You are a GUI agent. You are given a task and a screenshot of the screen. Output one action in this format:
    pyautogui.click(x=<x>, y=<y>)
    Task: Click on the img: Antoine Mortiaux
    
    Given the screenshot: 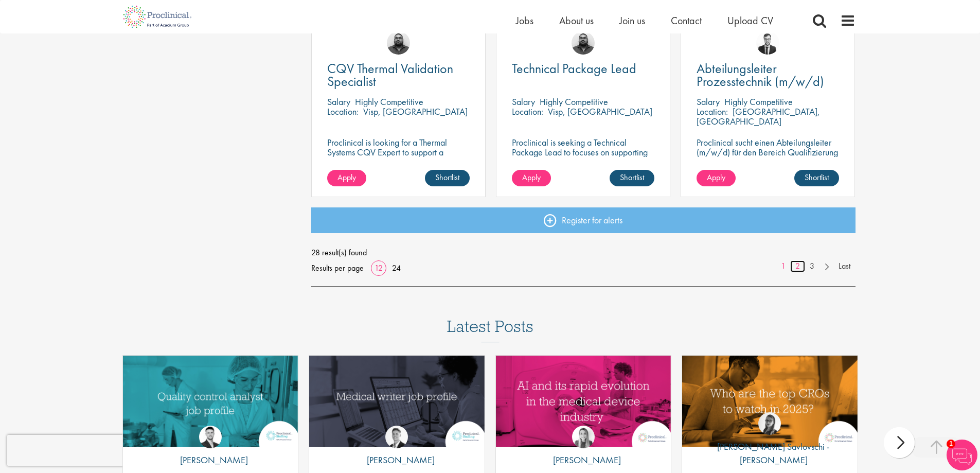 What is the action you would take?
    pyautogui.click(x=767, y=42)
    